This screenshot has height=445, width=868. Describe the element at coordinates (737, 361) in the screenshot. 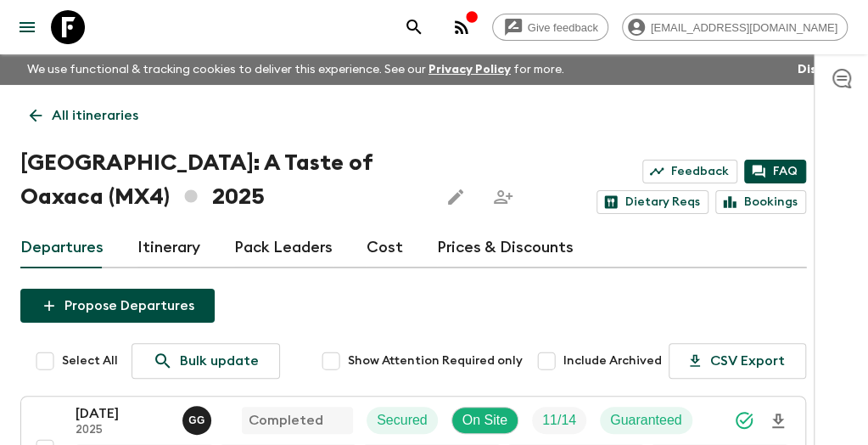

I see `button: CSV Export` at that location.